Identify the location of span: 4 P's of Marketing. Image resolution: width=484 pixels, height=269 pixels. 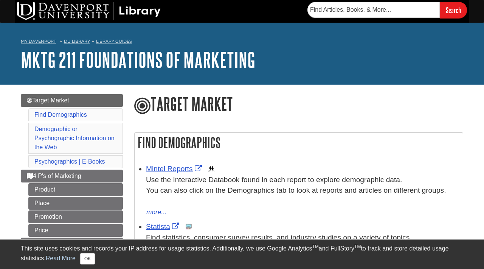
(54, 176).